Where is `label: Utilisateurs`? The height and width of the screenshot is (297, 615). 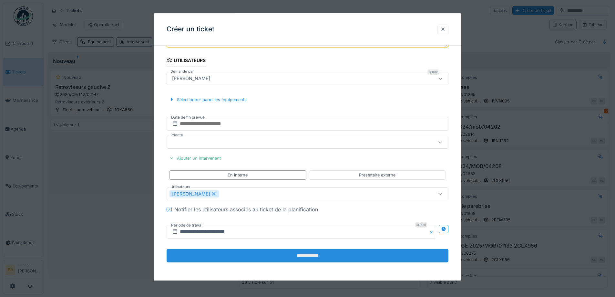
label: Utilisateurs is located at coordinates (180, 187).